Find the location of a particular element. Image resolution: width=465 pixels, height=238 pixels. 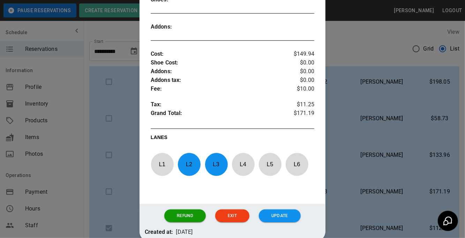

p: Shoe Cost : is located at coordinates (219, 63).